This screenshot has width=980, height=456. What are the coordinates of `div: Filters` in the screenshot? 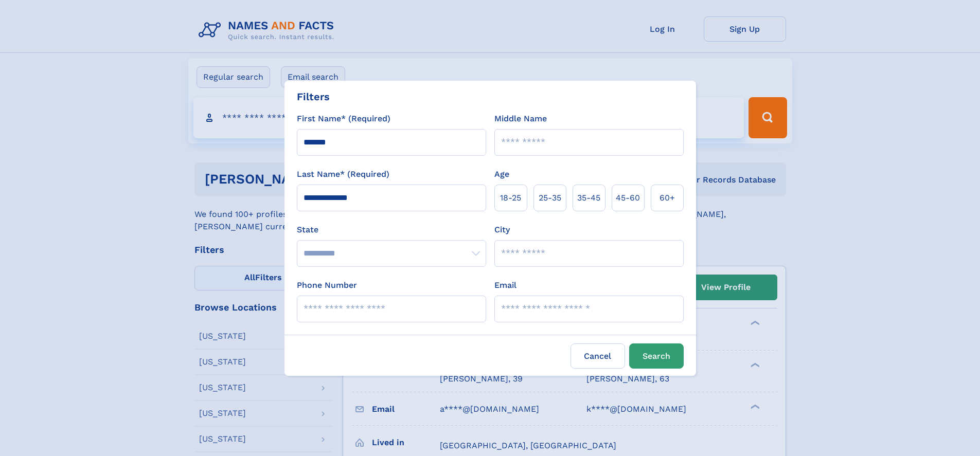 It's located at (314, 97).